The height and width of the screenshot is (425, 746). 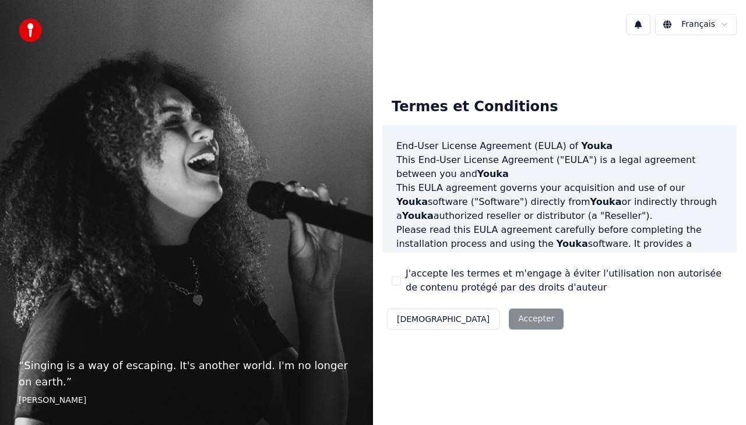 I want to click on img: youka, so click(x=30, y=30).